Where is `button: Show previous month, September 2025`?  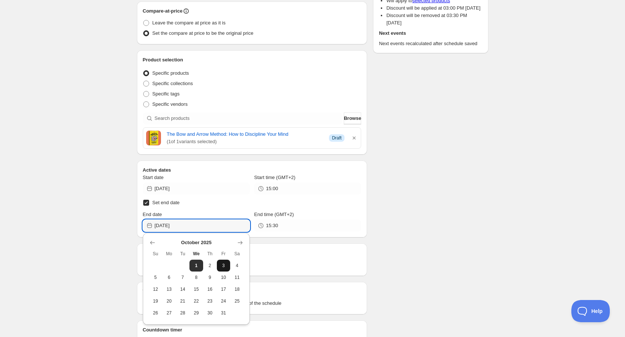
button: Show previous month, September 2025 is located at coordinates (153, 243).